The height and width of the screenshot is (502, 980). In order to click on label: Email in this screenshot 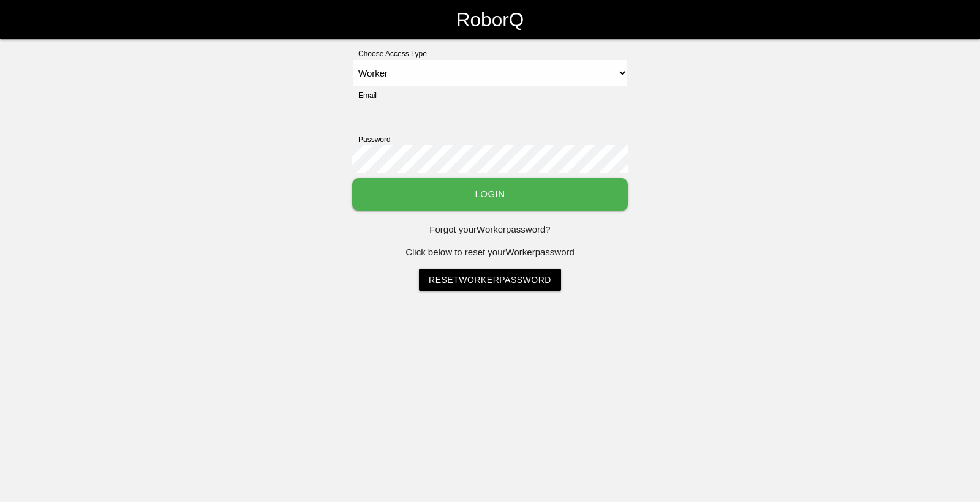, I will do `click(364, 96)`.